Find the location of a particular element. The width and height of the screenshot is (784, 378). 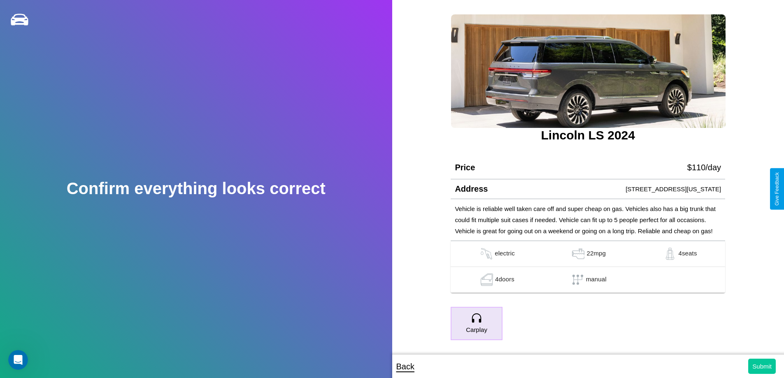

p: $ 110 /day is located at coordinates (704, 167).